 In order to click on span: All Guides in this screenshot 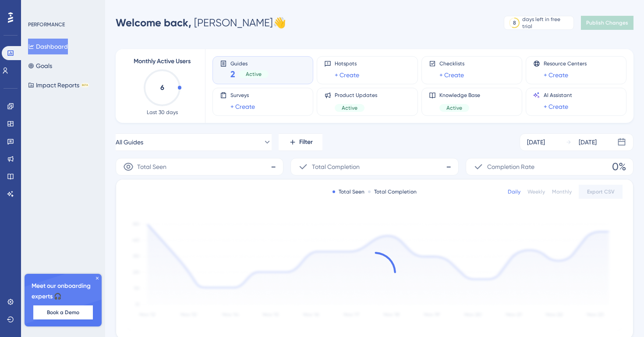, I will do `click(129, 142)`.